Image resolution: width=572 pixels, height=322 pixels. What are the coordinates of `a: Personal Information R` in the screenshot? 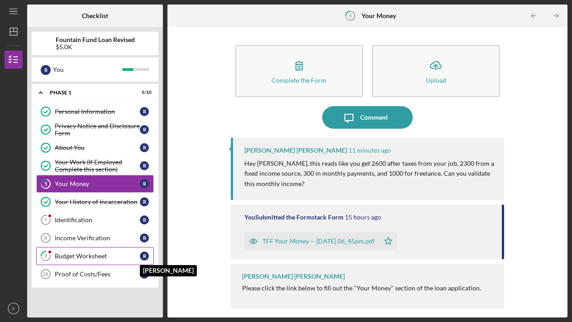 It's located at (95, 112).